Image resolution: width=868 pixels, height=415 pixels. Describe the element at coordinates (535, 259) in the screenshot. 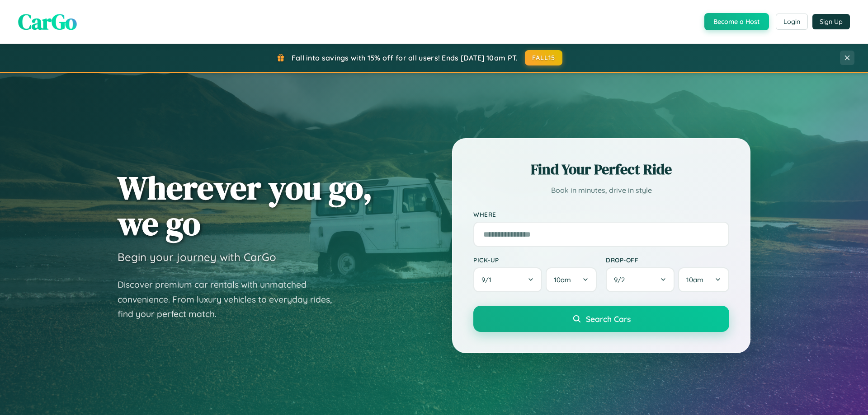

I see `label: Pick-up` at that location.